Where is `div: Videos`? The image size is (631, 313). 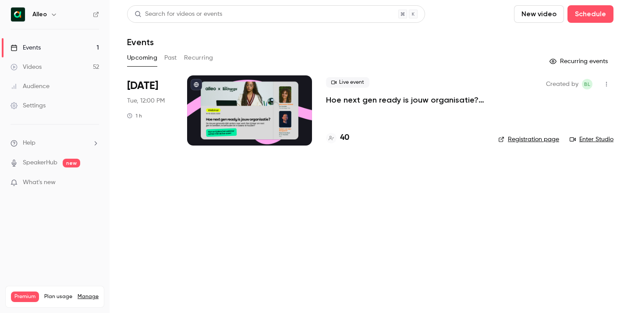 div: Videos is located at coordinates (26, 67).